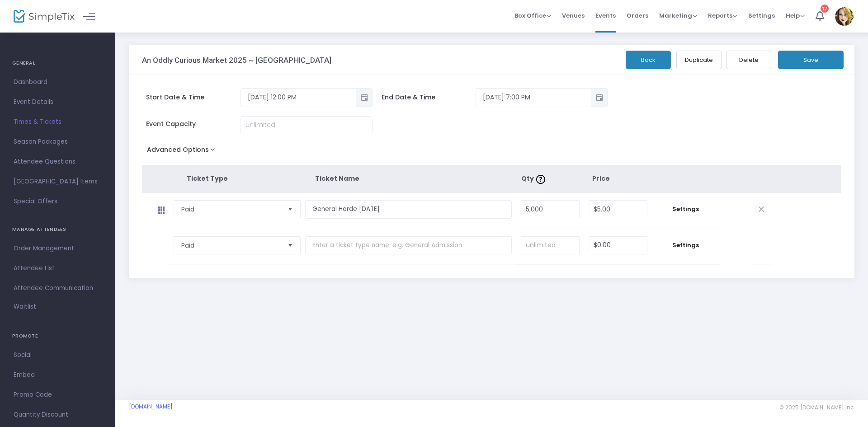 This screenshot has height=427, width=868. Describe the element at coordinates (824, 9) in the screenshot. I see `div: 17` at that location.